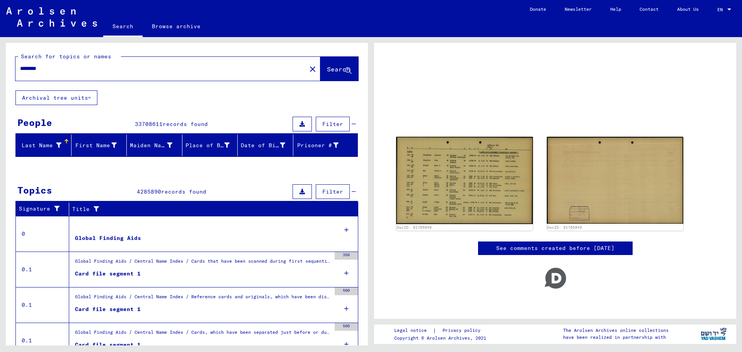 This screenshot has height=352, width=742. I want to click on button: Clear, so click(313, 69).